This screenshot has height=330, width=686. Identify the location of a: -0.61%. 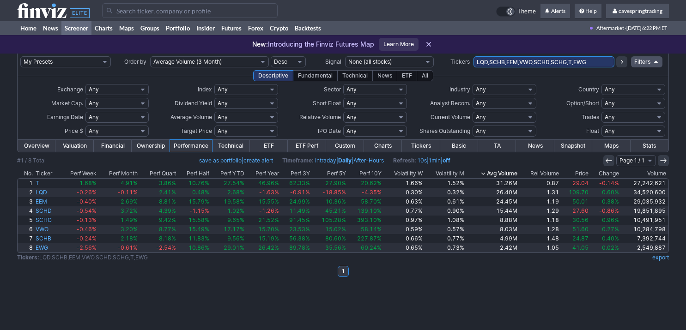
(118, 248).